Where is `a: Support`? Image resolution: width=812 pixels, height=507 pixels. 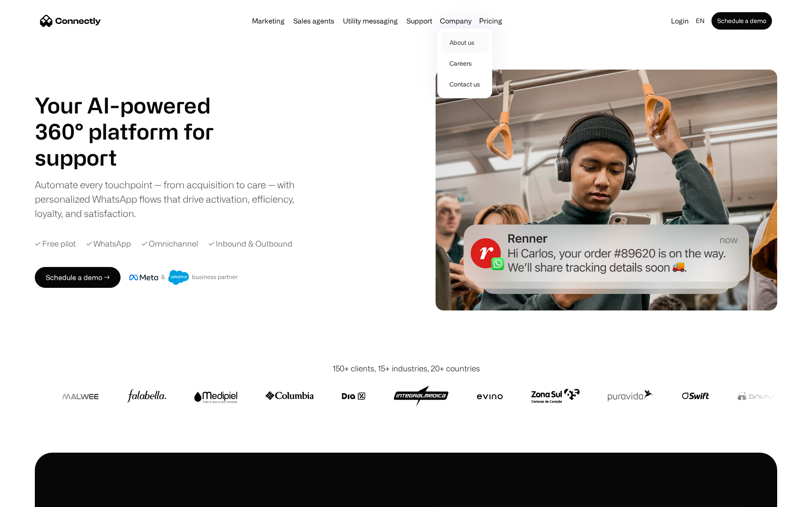
a: Support is located at coordinates (419, 21).